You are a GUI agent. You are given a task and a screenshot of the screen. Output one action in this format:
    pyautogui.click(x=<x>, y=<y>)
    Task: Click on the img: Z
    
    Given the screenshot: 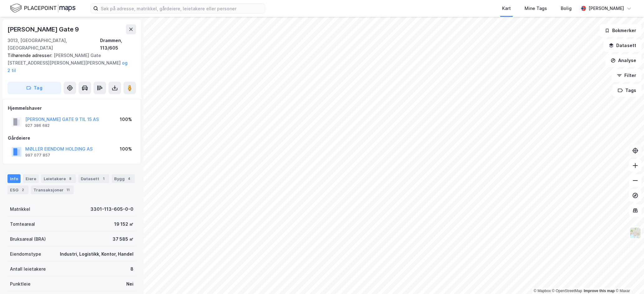 What is the action you would take?
    pyautogui.click(x=635, y=233)
    